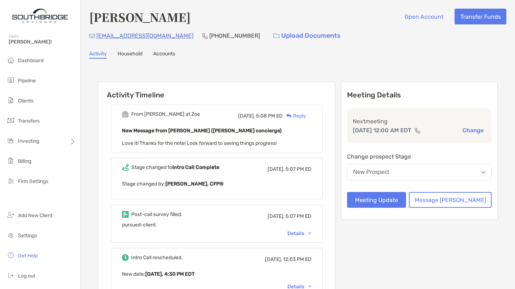  What do you see at coordinates (27, 81) in the screenshot?
I see `span: Pipeline` at bounding box center [27, 81].